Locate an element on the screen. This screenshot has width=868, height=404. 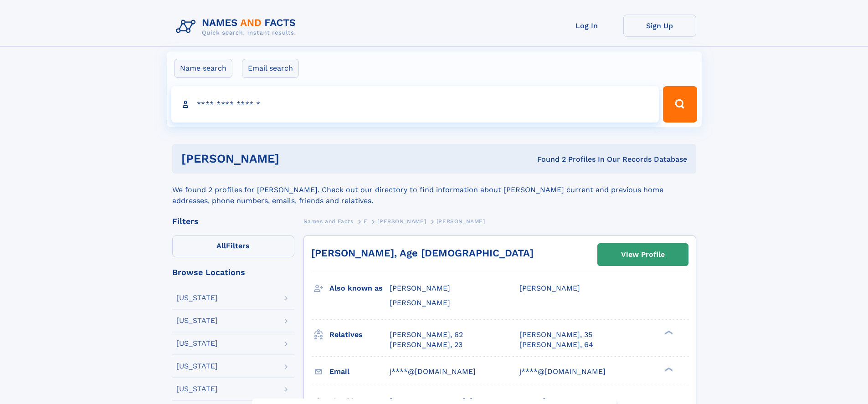
div: Filters is located at coordinates (233, 222).